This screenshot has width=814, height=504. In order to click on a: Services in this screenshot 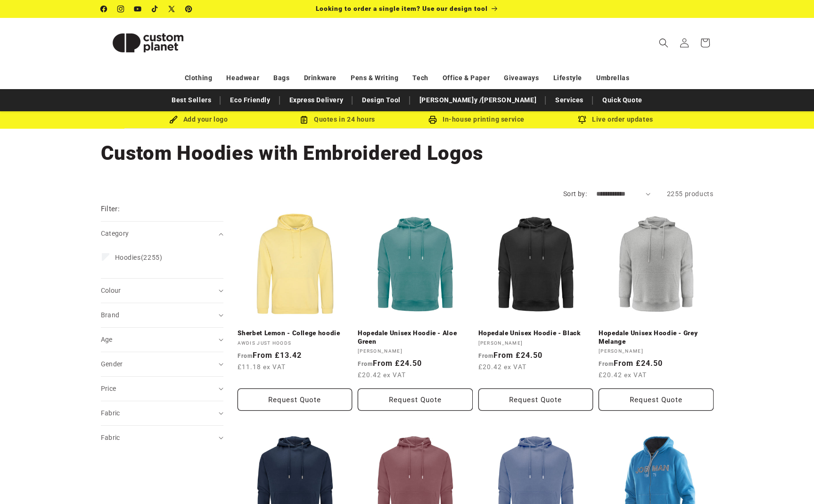, I will do `click(569, 100)`.